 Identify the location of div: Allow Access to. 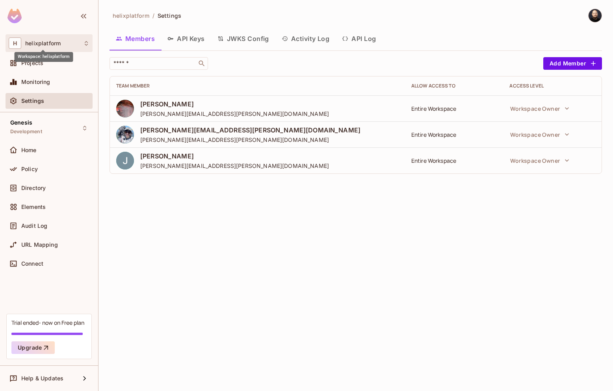
(454, 86).